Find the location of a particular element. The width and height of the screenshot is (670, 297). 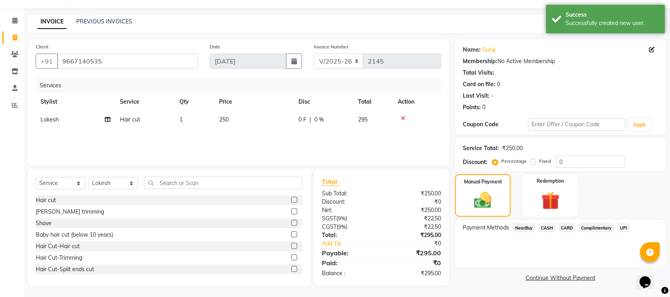

div: Hair Cut-Hair cut is located at coordinates (58, 246).